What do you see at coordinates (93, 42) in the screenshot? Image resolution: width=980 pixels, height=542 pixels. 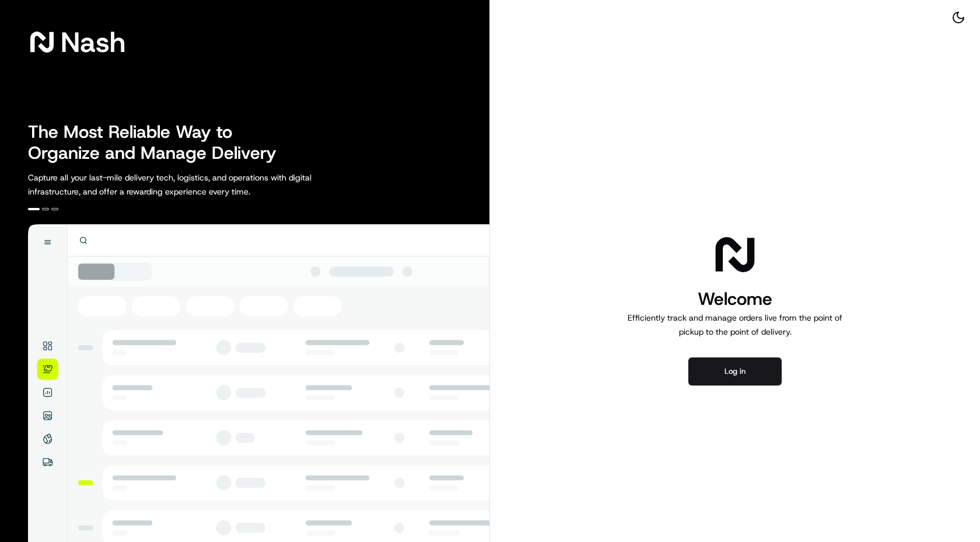 I see `span: Nash` at bounding box center [93, 42].